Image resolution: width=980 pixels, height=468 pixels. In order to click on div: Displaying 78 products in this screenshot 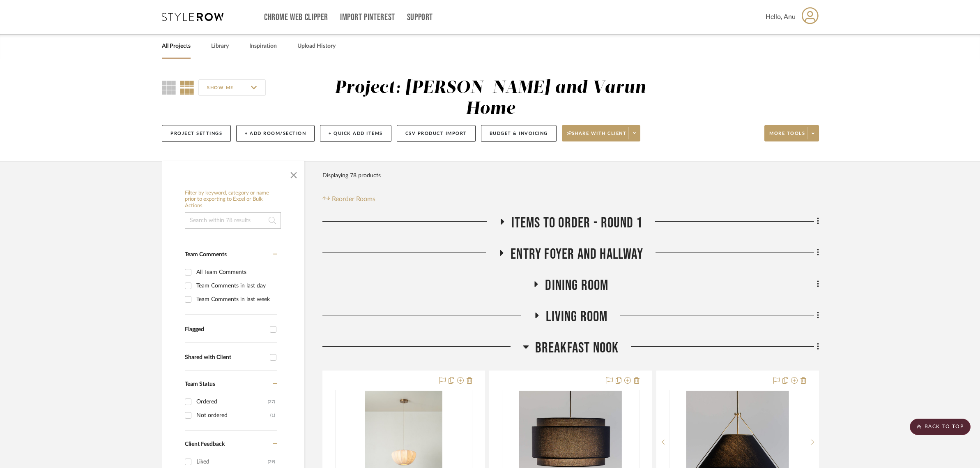, I will do `click(352, 176)`.